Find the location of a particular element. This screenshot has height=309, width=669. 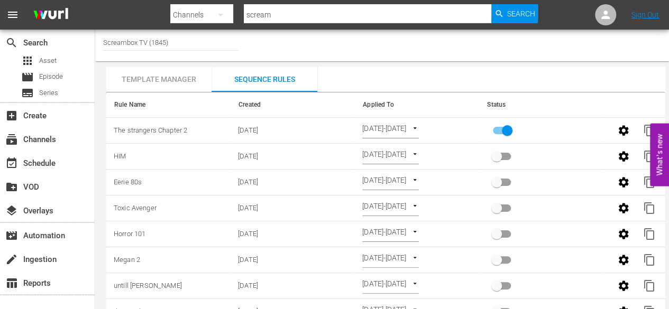

span: HIM is located at coordinates (119, 156).